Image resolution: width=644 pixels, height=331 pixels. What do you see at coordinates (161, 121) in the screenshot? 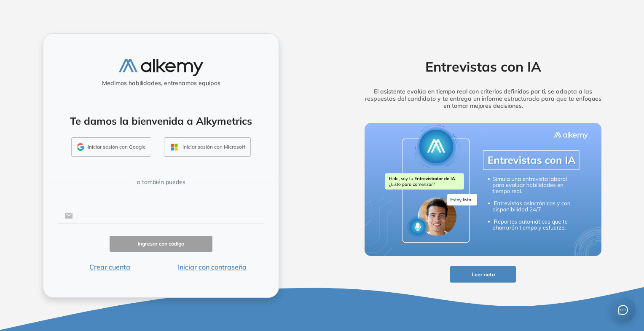
I see `h4: Te damos la bienvenida a Alkymetrics` at bounding box center [161, 121].